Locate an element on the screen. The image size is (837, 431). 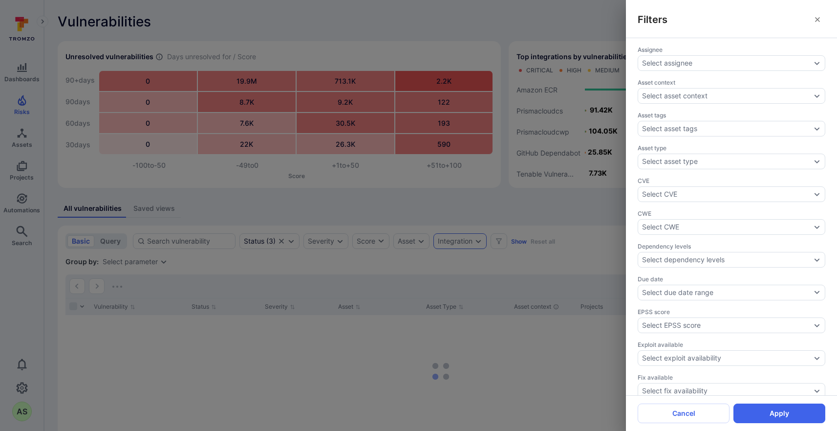
div: Select dependency levels is located at coordinates (683, 259).